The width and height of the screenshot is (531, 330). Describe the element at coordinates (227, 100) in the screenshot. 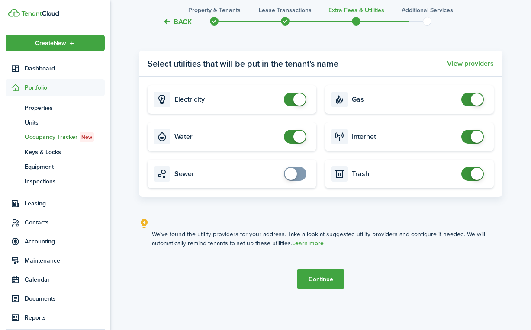

I see `card-title: Electricity` at that location.